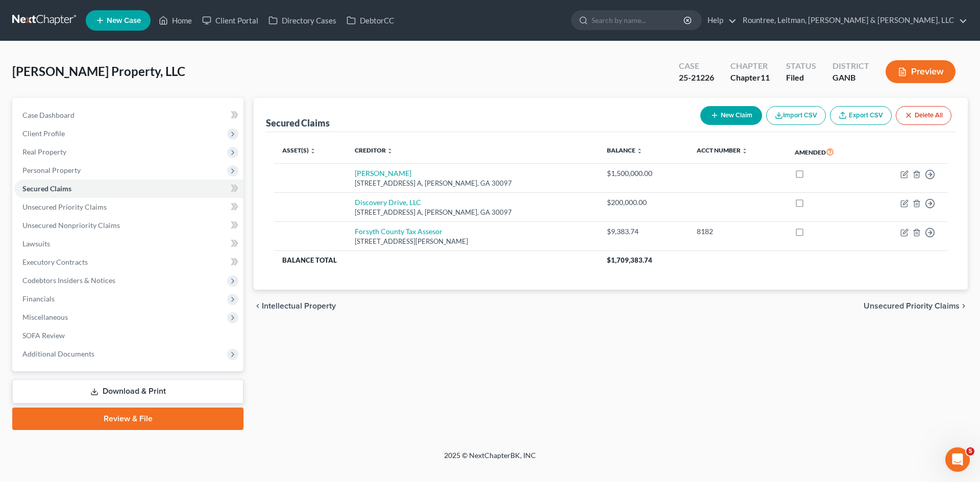 The width and height of the screenshot is (980, 482). Describe the element at coordinates (696, 77) in the screenshot. I see `div: 25-21226` at that location.